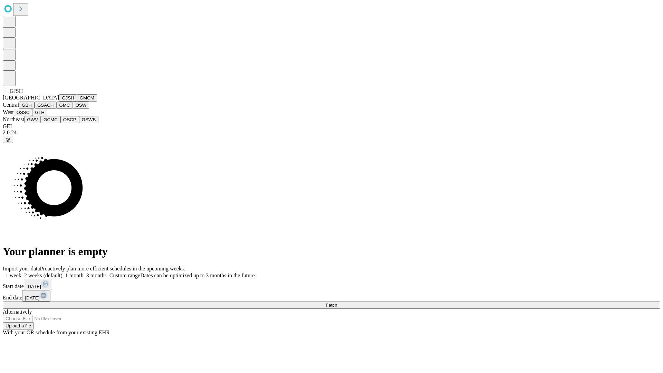 The image size is (663, 373). Describe the element at coordinates (39, 112) in the screenshot. I see `button: GLH` at that location.